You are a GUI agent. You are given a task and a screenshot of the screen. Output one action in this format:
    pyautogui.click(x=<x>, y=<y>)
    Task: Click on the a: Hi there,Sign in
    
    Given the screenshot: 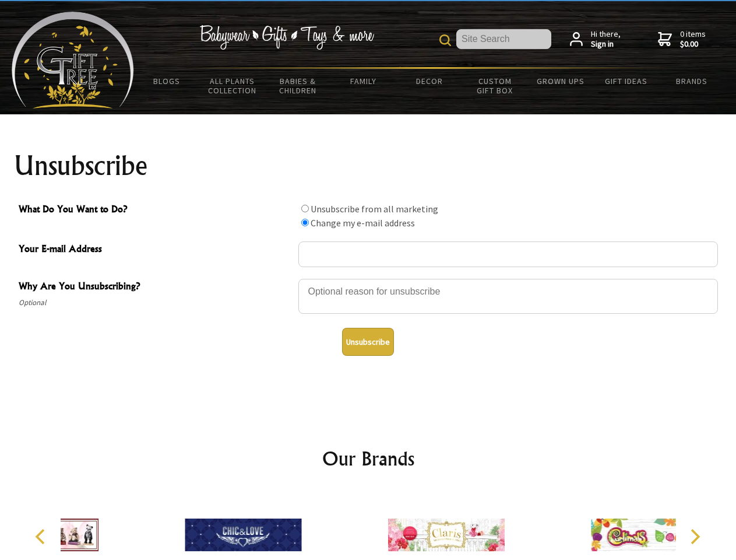 What is the action you would take?
    pyautogui.click(x=596, y=39)
    